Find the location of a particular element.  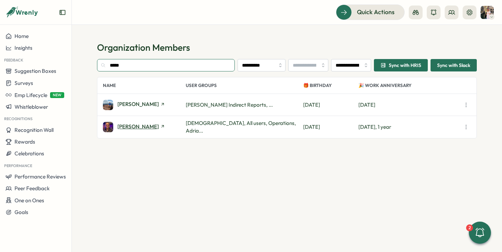

span: Suggestion Boxes is located at coordinates (35, 71).